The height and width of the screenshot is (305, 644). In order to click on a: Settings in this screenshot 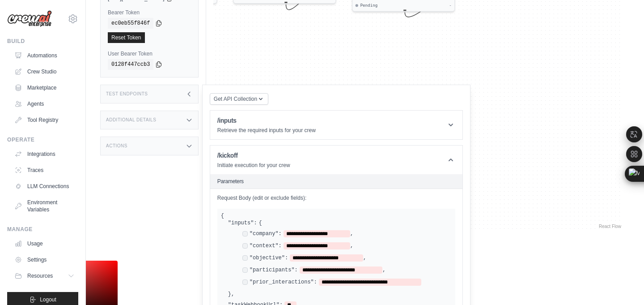, I will do `click(44, 259)`.